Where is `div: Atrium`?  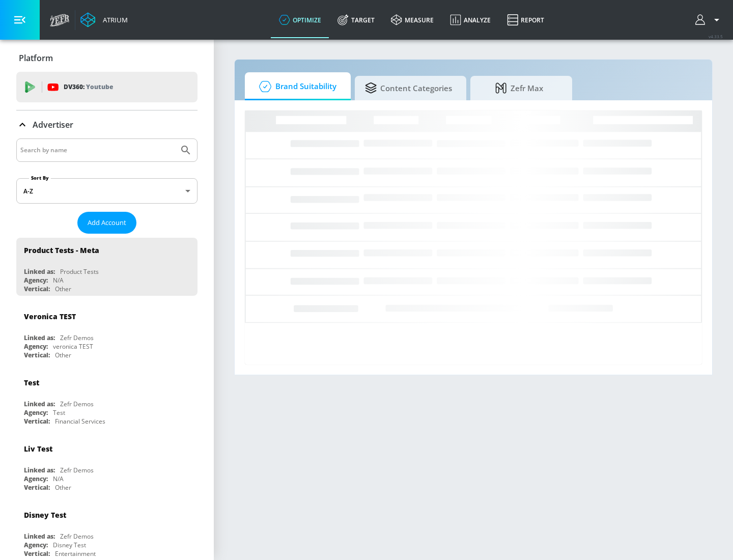
div: Atrium is located at coordinates (113, 20).